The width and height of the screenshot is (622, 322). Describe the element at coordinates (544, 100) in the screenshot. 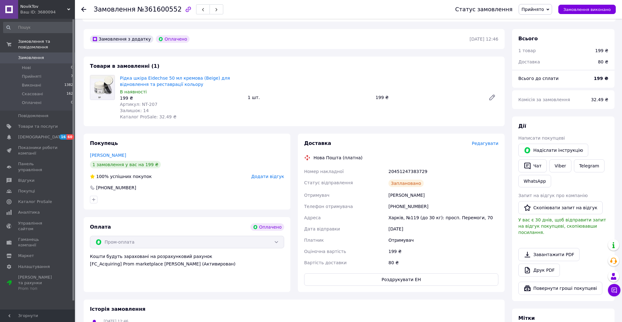

I see `span: Комісія за замовлення` at that location.